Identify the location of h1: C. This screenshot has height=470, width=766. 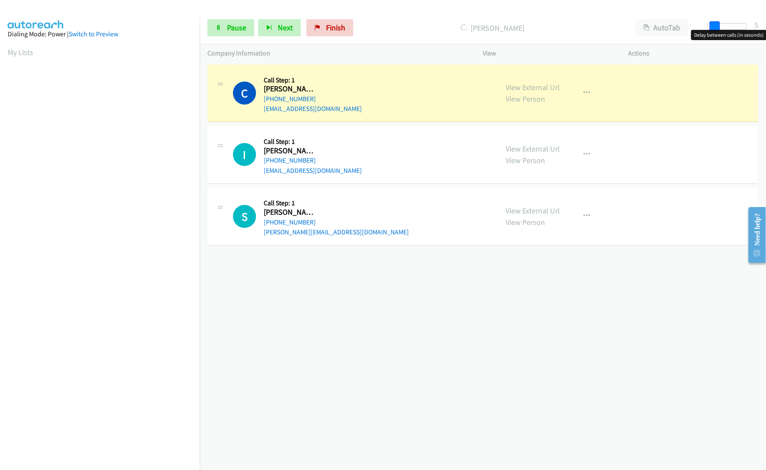
(245, 93).